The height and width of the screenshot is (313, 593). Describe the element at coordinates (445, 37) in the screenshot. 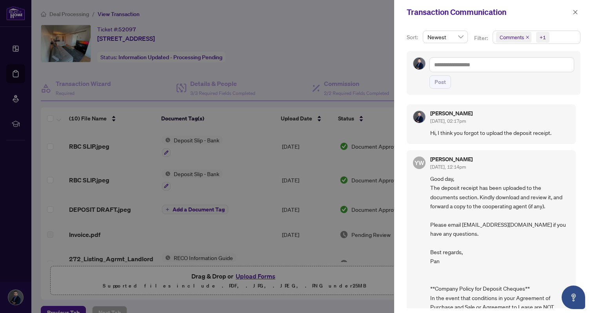

I see `span: Newest` at that location.